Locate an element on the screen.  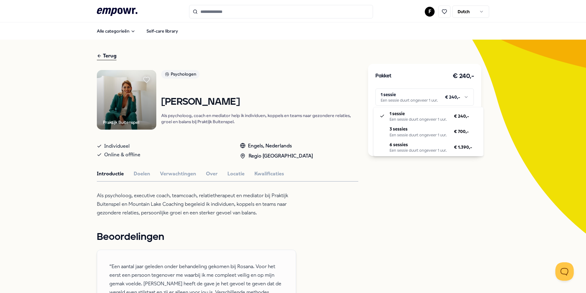
span: € 700,- is located at coordinates (462, 131).